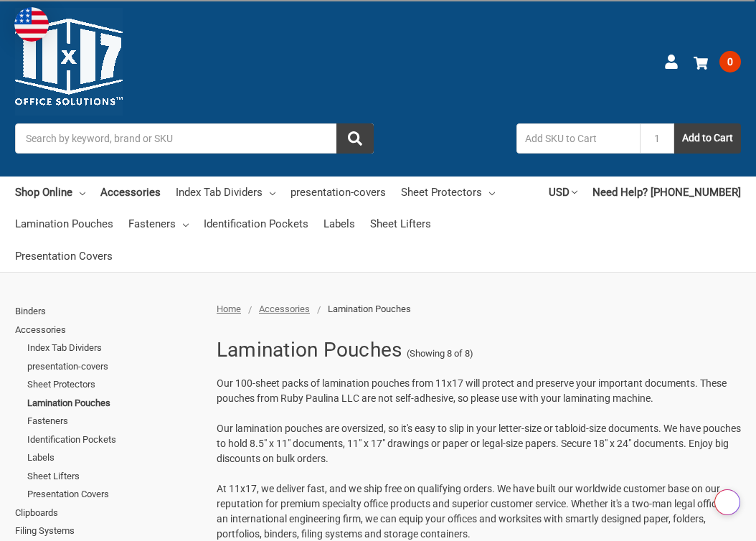 This screenshot has height=541, width=756. Describe the element at coordinates (369, 309) in the screenshot. I see `span: Lamination Pouches` at that location.